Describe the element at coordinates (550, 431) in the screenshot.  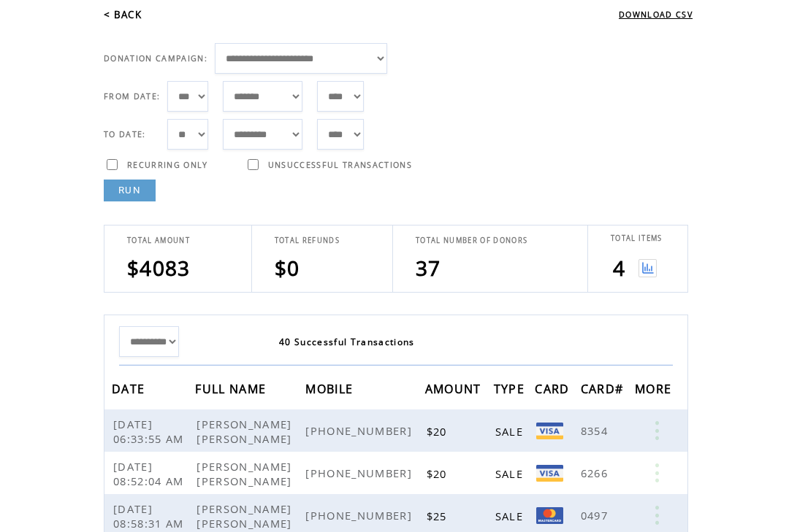
I see `img: VISA` at that location.